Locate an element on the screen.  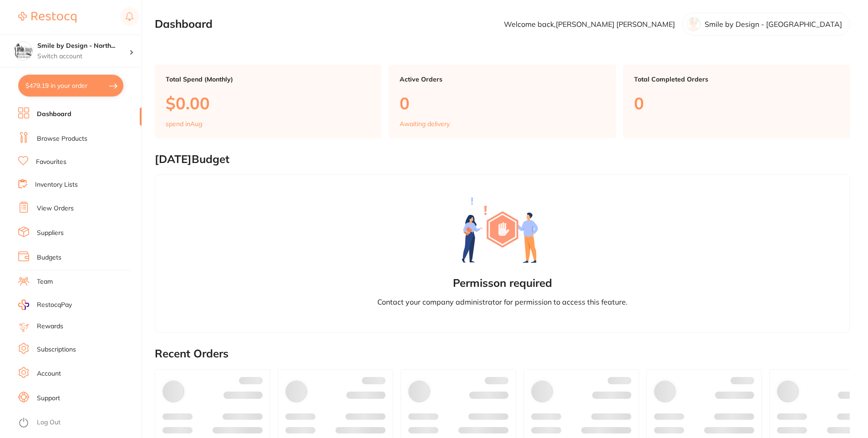
p: Awaiting delivery is located at coordinates (425, 124).